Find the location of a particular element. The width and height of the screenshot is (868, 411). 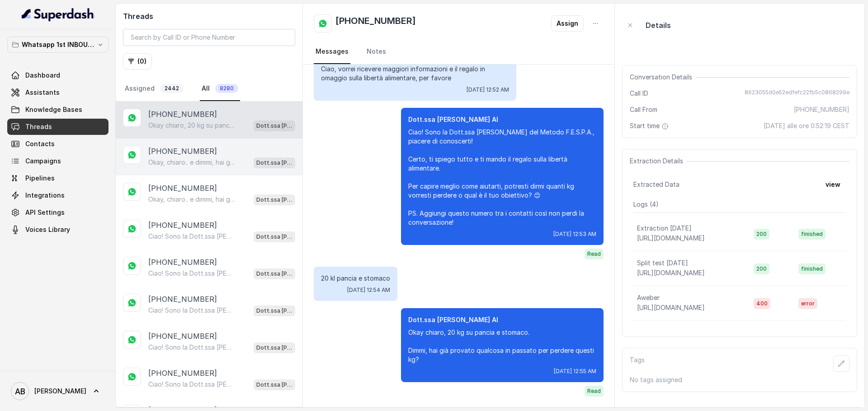

a: Dashboard is located at coordinates (58, 76).